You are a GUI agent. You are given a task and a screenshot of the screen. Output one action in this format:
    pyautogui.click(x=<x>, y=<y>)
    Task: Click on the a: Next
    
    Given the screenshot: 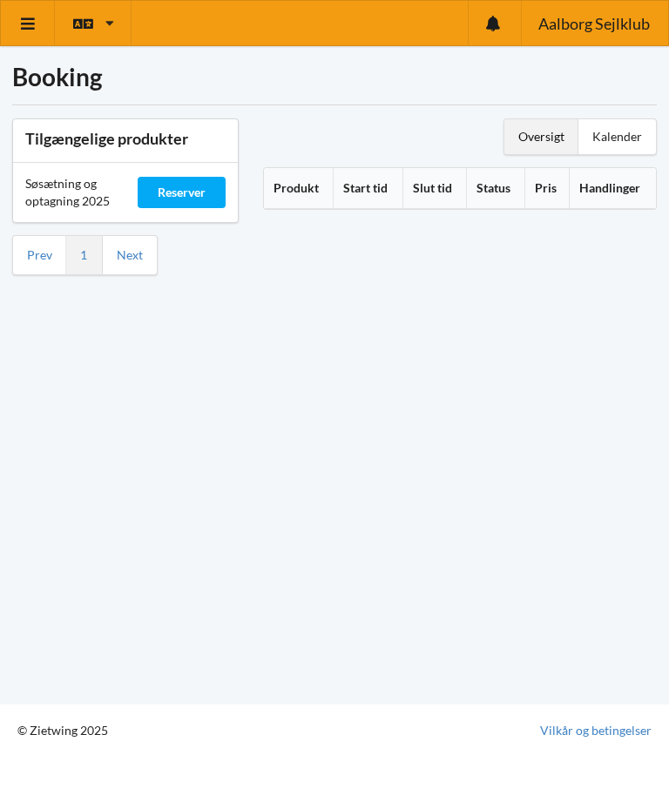 What is the action you would take?
    pyautogui.click(x=130, y=255)
    